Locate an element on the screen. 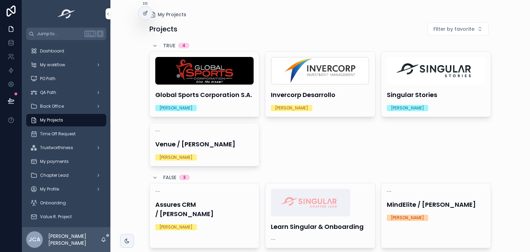 The height and width of the screenshot is (252, 530). span: Time Off Request is located at coordinates (58, 134).